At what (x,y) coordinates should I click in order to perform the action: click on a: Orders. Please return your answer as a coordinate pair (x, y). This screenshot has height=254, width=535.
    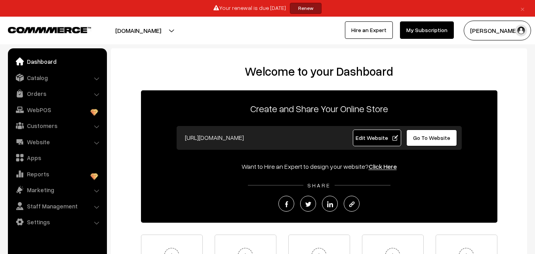
    Looking at the image, I should click on (57, 94).